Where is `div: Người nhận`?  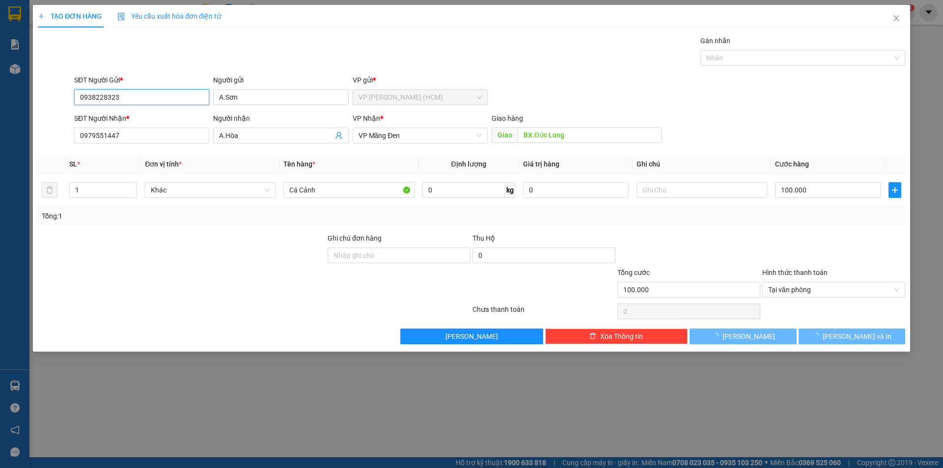
div: Người nhận is located at coordinates (280, 118).